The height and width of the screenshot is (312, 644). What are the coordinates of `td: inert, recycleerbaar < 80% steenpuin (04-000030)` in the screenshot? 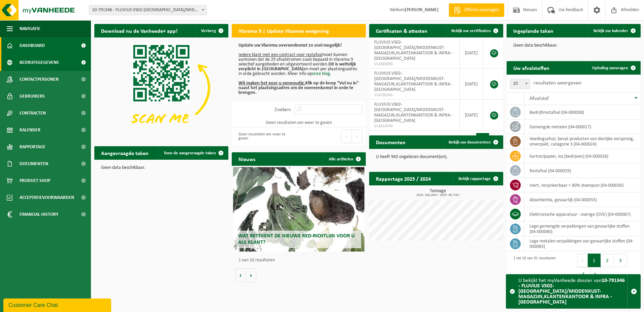 It's located at (583, 185).